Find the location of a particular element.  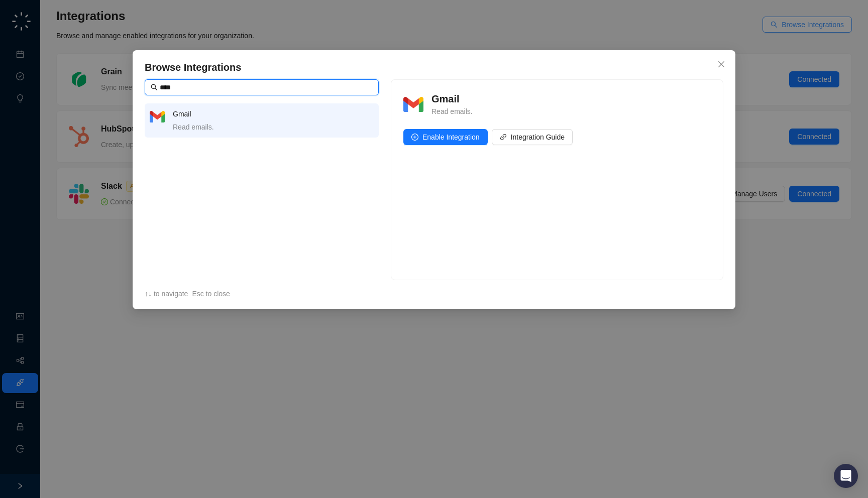

button: Close is located at coordinates (721, 64).